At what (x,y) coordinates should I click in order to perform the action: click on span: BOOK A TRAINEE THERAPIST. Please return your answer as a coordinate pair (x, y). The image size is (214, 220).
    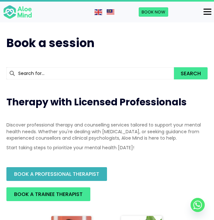
    Looking at the image, I should click on (48, 194).